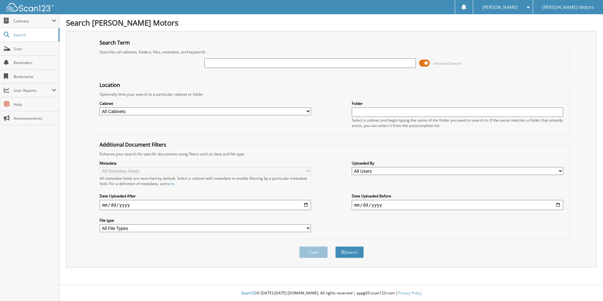 The height and width of the screenshot is (301, 603). What do you see at coordinates (35, 104) in the screenshot?
I see `span: Help` at bounding box center [35, 104].